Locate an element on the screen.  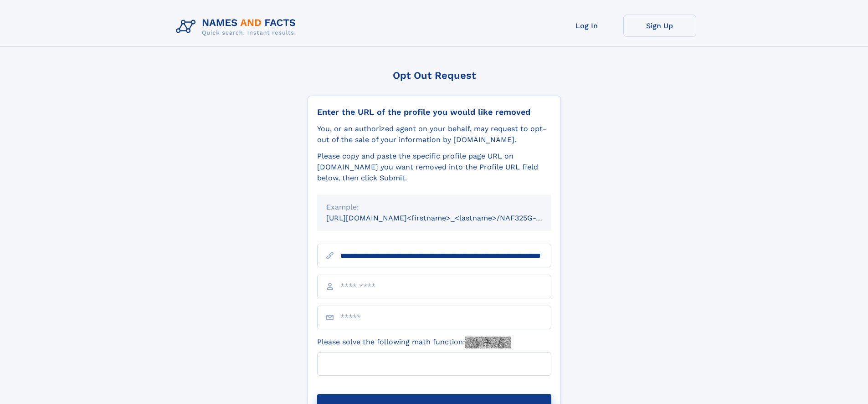
div: Enter the URL of the profile you would like removed is located at coordinates (434, 112).